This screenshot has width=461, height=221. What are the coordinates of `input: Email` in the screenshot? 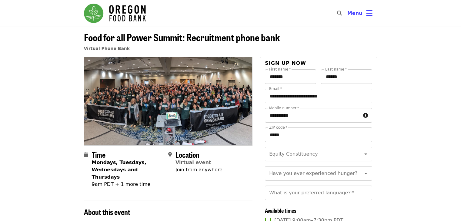 It's located at (318, 96).